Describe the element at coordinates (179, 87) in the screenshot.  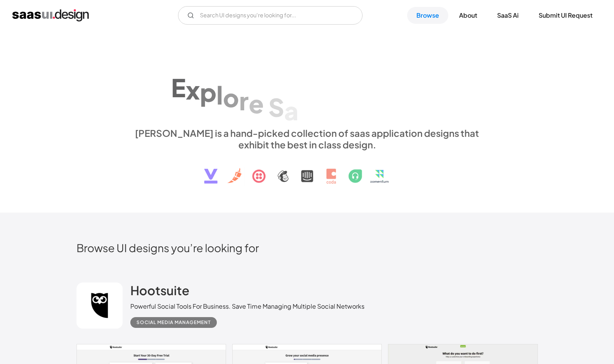
I see `div: E` at that location.